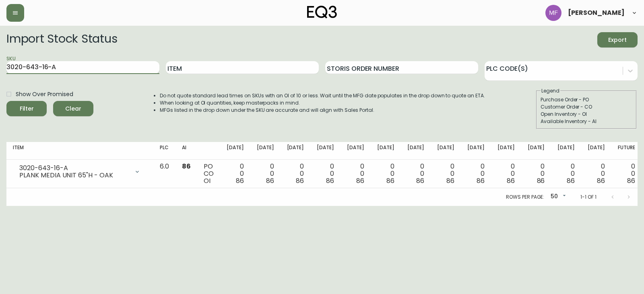 Image resolution: width=644 pixels, height=294 pixels. I want to click on legend: Legend, so click(550, 91).